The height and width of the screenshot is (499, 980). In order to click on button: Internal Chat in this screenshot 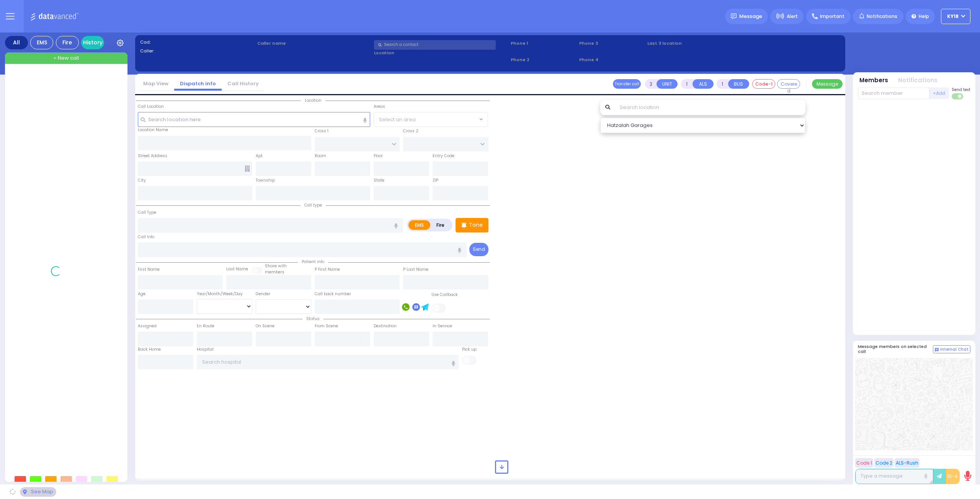, I will do `click(952, 349)`.